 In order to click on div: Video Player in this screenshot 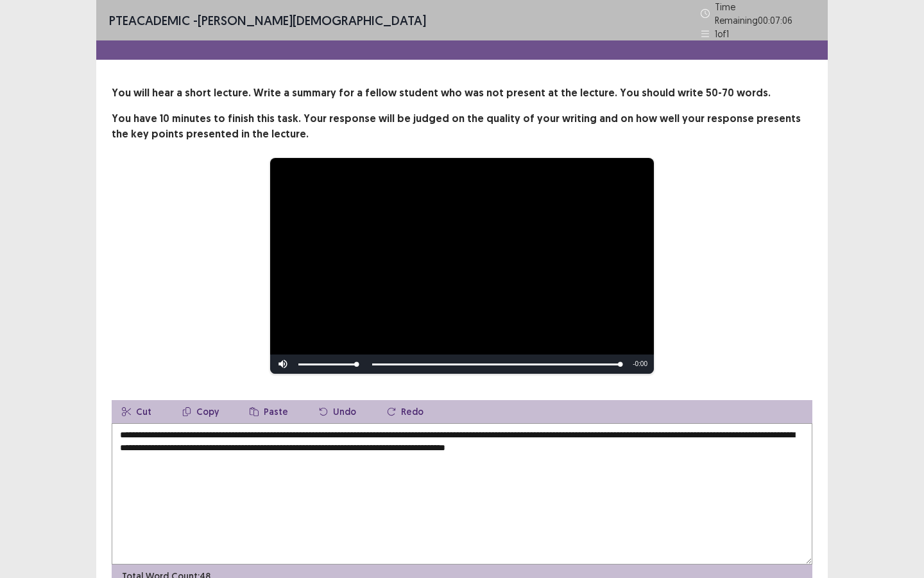, I will do `click(462, 265)`.